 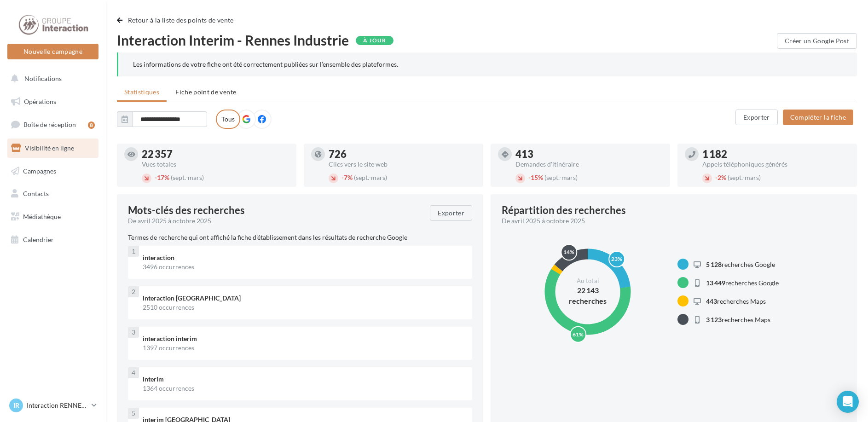 I want to click on div: Clics vers le site web, so click(x=402, y=164).